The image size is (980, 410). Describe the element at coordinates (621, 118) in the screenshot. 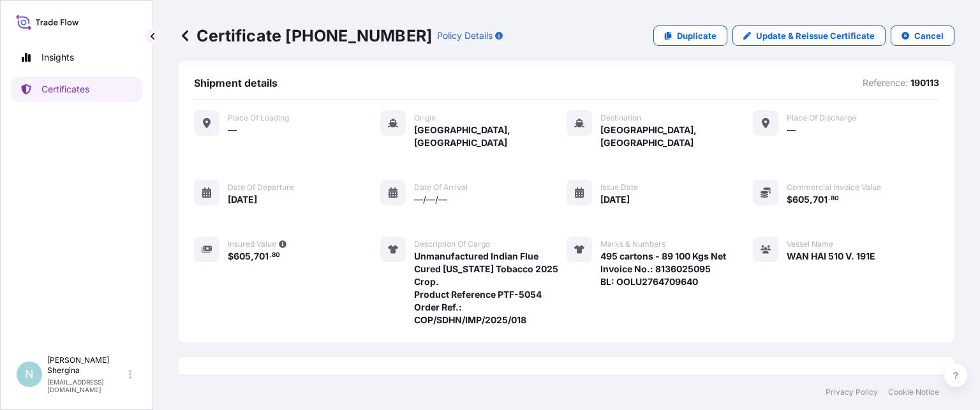

I see `span: Destination` at that location.